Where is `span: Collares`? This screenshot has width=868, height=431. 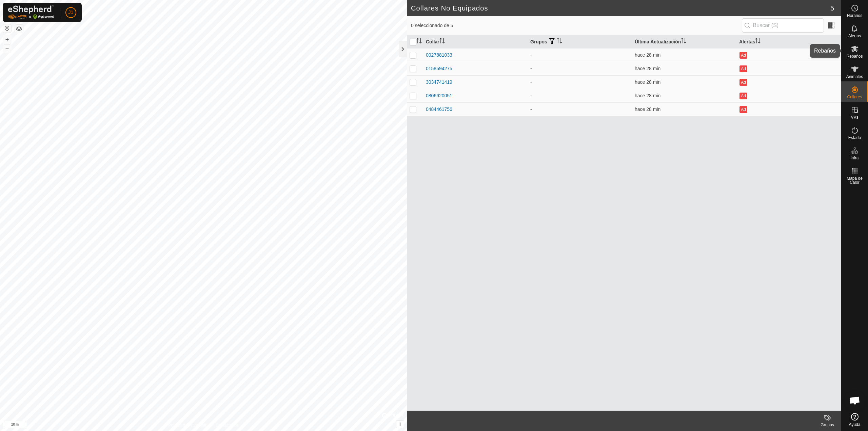 span: Collares is located at coordinates (854, 97).